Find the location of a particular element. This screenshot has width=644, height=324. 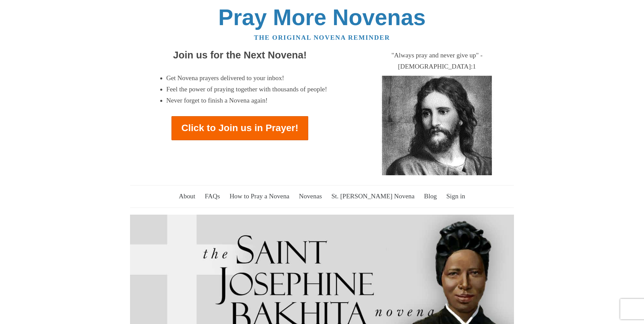

h2: Join us for the Next Novena! is located at coordinates (240, 55).